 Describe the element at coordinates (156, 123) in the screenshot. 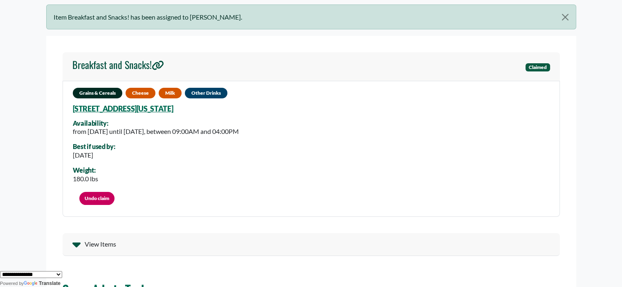

I see `div: Availability:` at that location.